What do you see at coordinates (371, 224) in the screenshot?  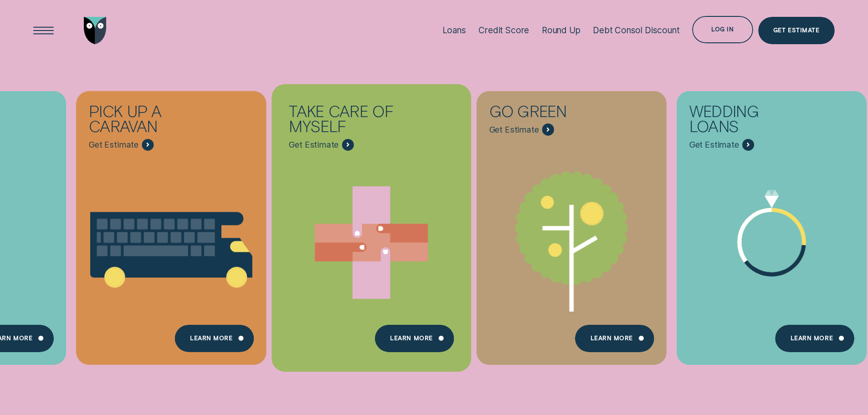 I see `a: Take care of myself - Learn more` at bounding box center [371, 224].